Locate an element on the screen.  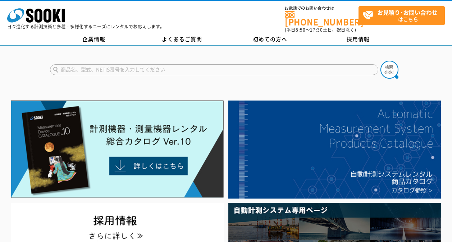
span: 8:50 is located at coordinates (300, 30).